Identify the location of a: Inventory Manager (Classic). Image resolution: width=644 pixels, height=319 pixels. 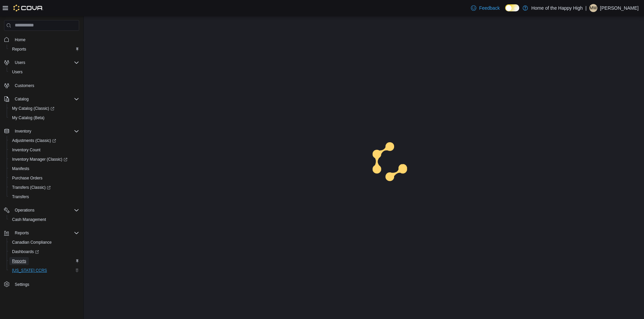
(45, 159).